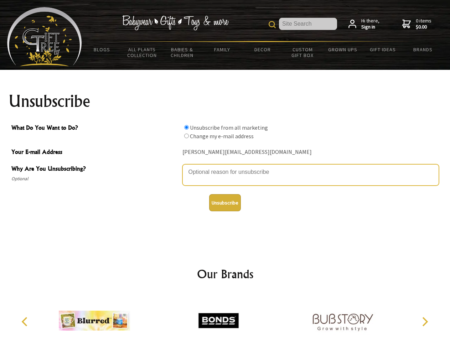 Image resolution: width=450 pixels, height=342 pixels. What do you see at coordinates (229, 128) in the screenshot?
I see `label: Unsubscribe from all marketing` at bounding box center [229, 128].